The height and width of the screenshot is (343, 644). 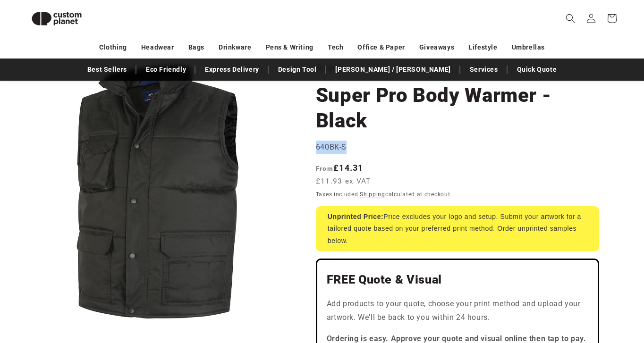 What do you see at coordinates (458, 311) in the screenshot?
I see `p: Add products to your quote, choose your print method and upload your artwork. We'll be back to yo...` at bounding box center [458, 311].